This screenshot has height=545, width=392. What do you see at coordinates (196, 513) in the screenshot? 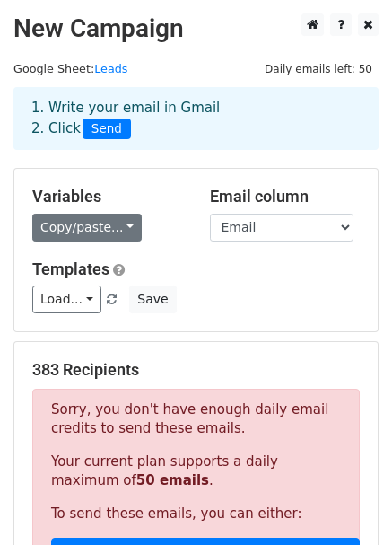
I see `p: To send these emails, you can either:` at bounding box center [196, 513].